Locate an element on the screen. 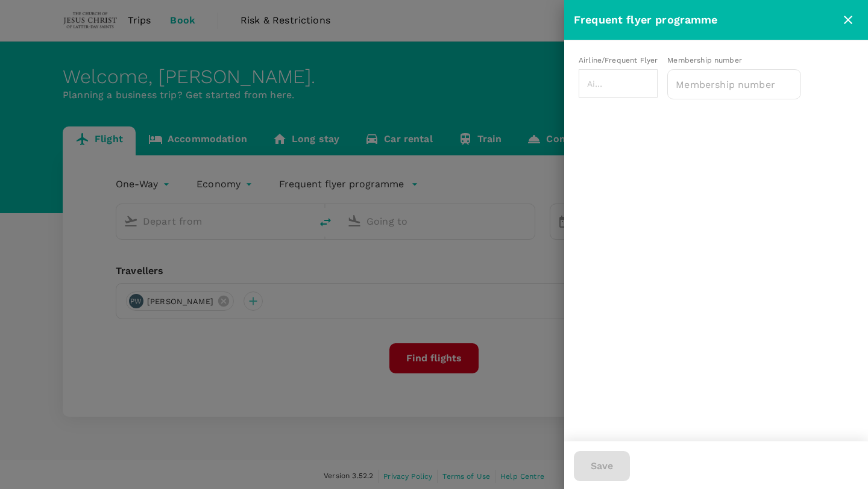 This screenshot has height=489, width=868. div: Membership number is located at coordinates (734, 61).